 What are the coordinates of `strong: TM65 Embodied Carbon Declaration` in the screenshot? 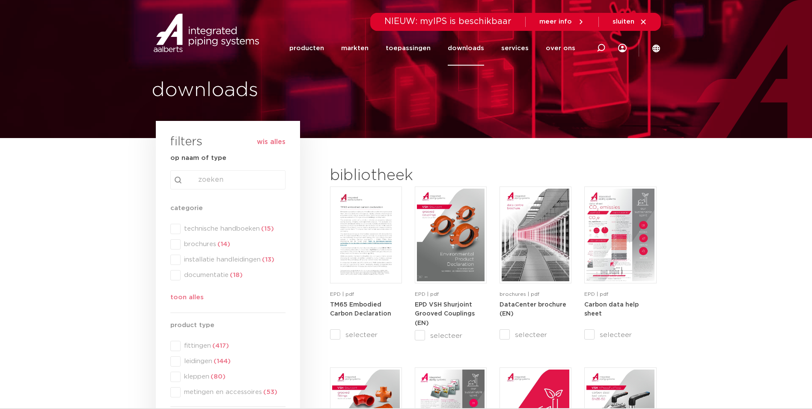 It's located at (361, 309).